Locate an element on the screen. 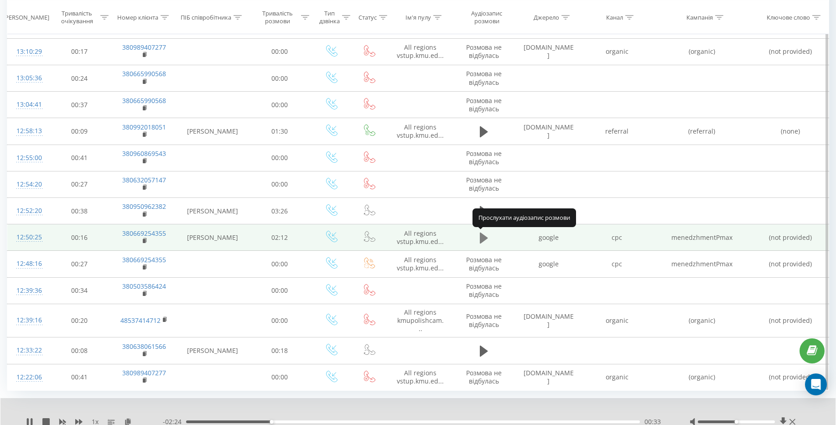  div: Тривалість очікування is located at coordinates (77, 17).